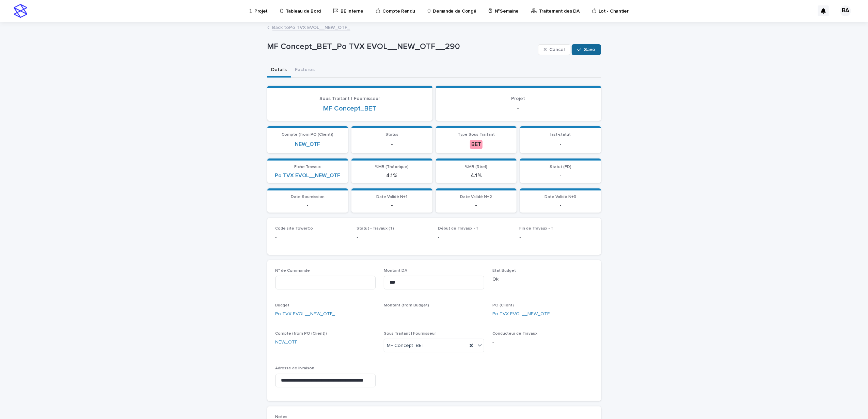  I want to click on span: Etat Budget, so click(504, 271).